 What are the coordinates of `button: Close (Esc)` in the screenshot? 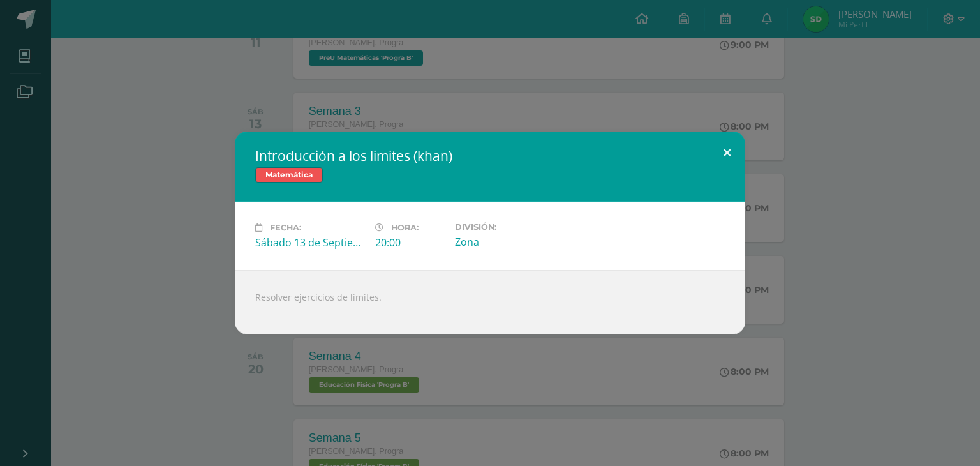 It's located at (727, 153).